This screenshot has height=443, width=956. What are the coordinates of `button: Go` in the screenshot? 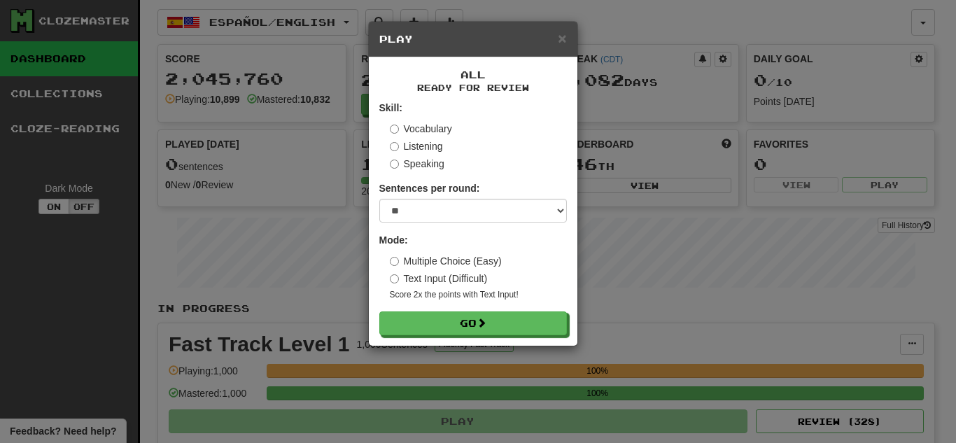 It's located at (473, 323).